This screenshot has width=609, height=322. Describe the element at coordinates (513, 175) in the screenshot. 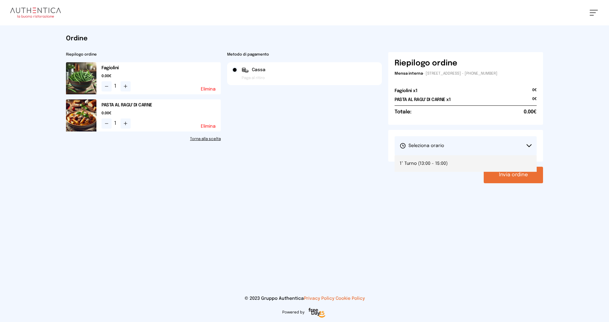

I see `button: Invia ordine` at that location.